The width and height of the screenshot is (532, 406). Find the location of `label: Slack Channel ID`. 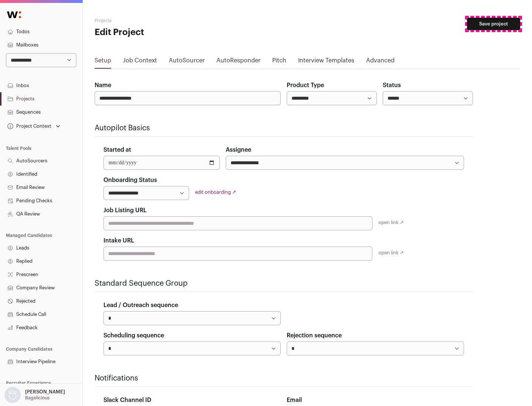

label: Slack Channel ID is located at coordinates (127, 400).